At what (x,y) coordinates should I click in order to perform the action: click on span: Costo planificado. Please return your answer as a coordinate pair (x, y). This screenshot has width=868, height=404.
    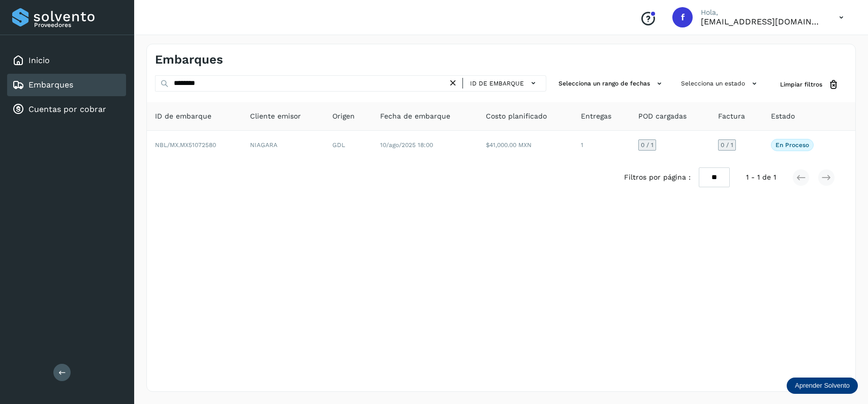
    Looking at the image, I should click on (516, 116).